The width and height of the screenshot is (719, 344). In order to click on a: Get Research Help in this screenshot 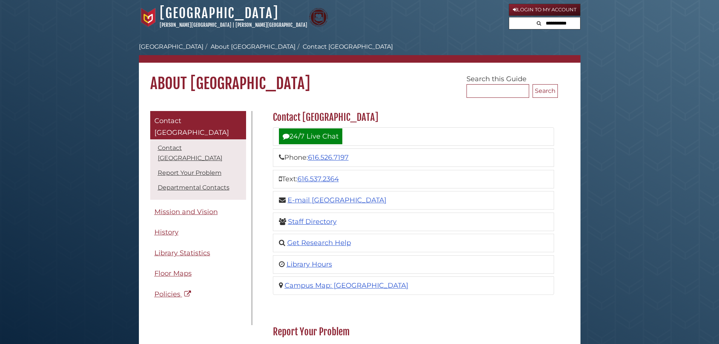, I will do `click(319, 243)`.